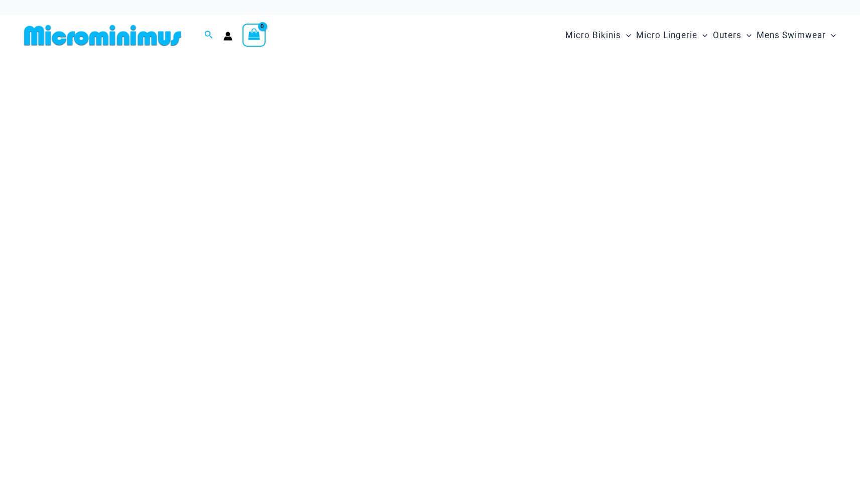  What do you see at coordinates (593, 35) in the screenshot?
I see `span: Micro Bikinis` at bounding box center [593, 35].